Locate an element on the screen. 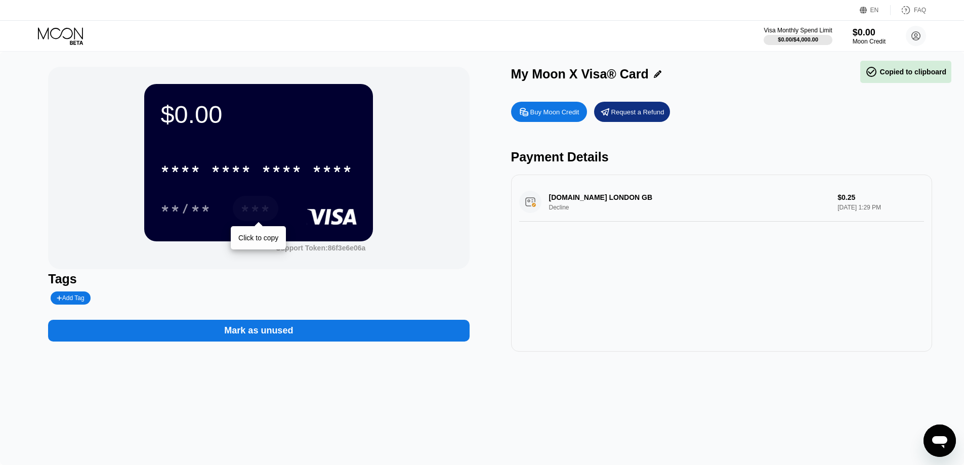  div: Tags is located at coordinates (259, 279).